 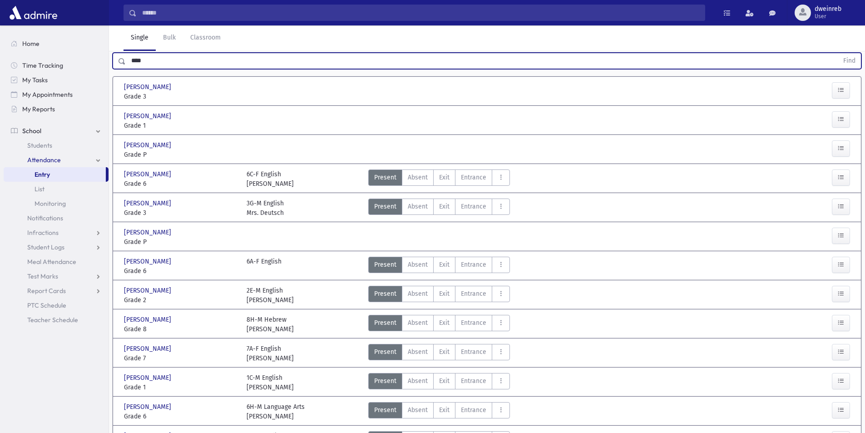 I want to click on span: Grade 2, so click(x=181, y=300).